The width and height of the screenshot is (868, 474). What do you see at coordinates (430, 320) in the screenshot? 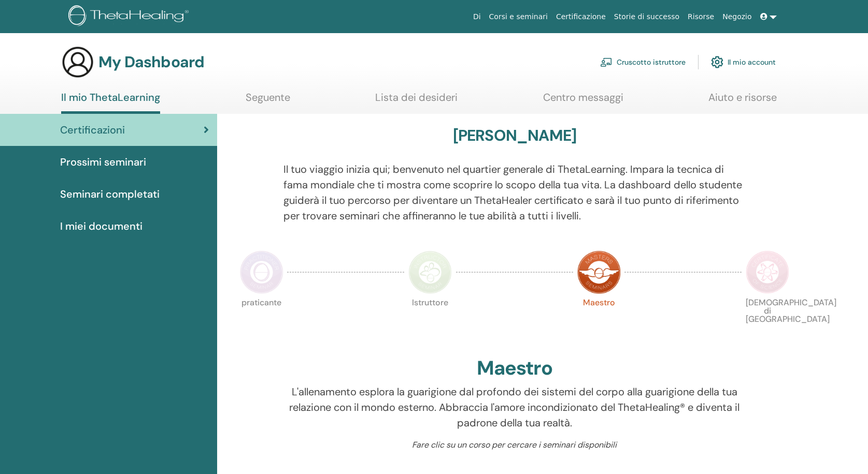
I see `p: Istruttore` at bounding box center [430, 320].